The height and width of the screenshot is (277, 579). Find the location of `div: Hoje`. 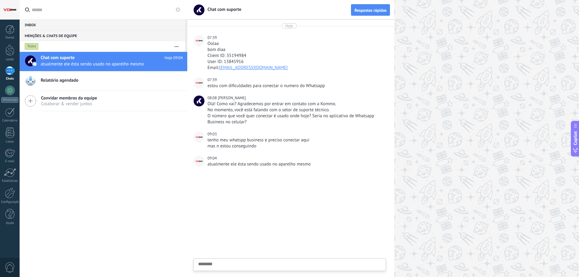

div: Hoje is located at coordinates (289, 26).